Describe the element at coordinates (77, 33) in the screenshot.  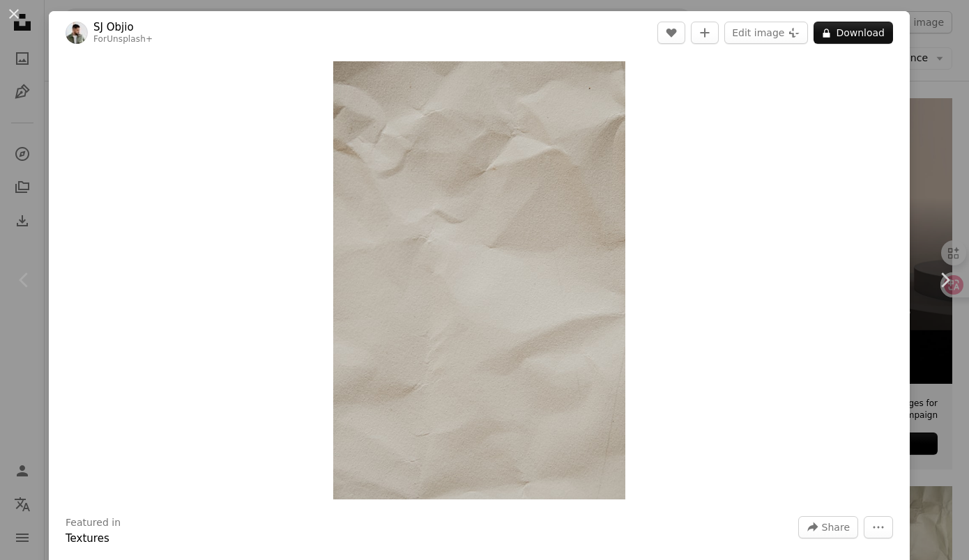
I see `a: Go to SJ Objio's profile` at that location.